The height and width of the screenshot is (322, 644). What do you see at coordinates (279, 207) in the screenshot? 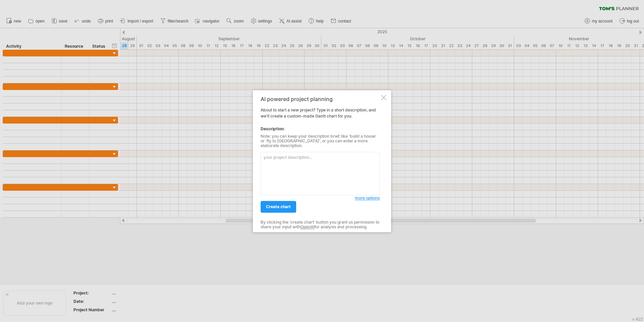
I see `span: create chart` at bounding box center [279, 207].